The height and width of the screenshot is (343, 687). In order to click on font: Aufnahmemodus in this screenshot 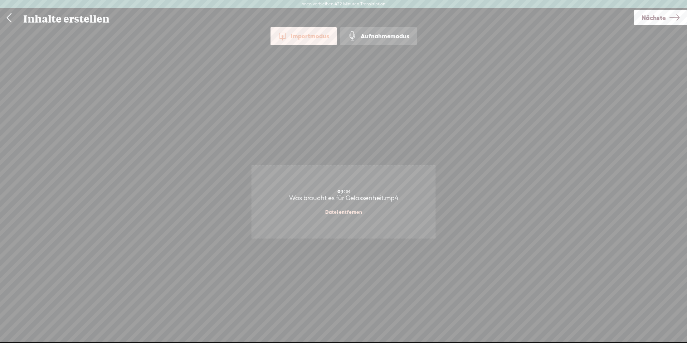, I will do `click(385, 36)`.